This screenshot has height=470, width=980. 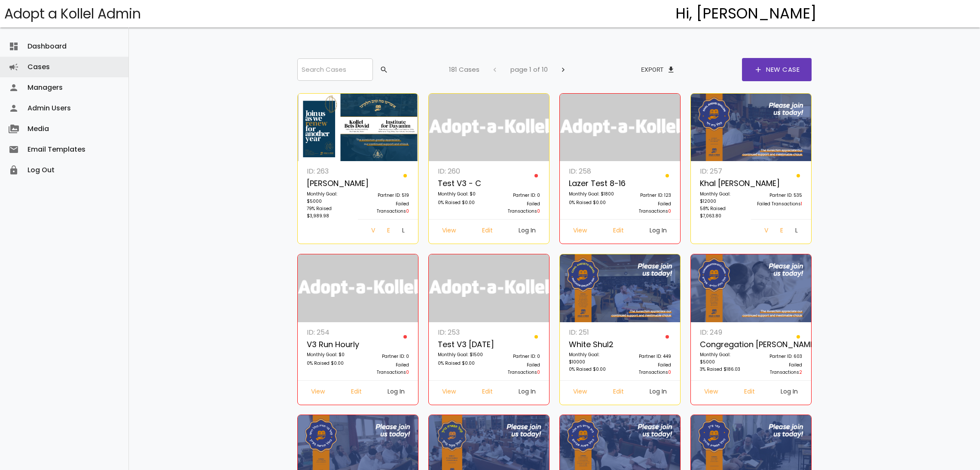 What do you see at coordinates (13, 150) in the screenshot?
I see `i: email` at bounding box center [13, 150].